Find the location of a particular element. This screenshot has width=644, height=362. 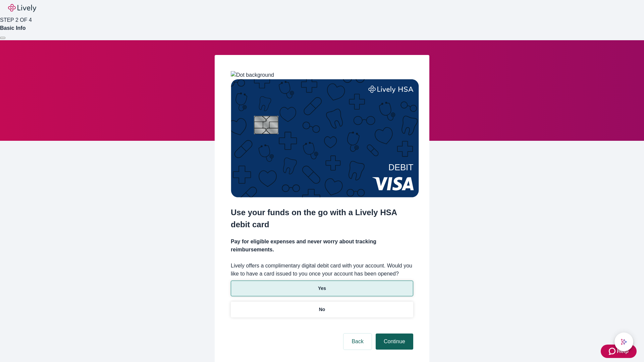

img: Lively is located at coordinates (22, 8).